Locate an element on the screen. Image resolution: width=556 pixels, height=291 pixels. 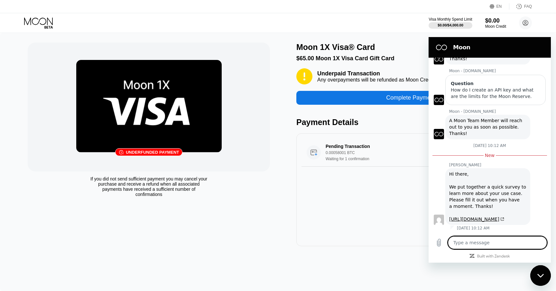
div: How do I create an API key and what are the limits for the Moon Reserve. is located at coordinates (67, 56).